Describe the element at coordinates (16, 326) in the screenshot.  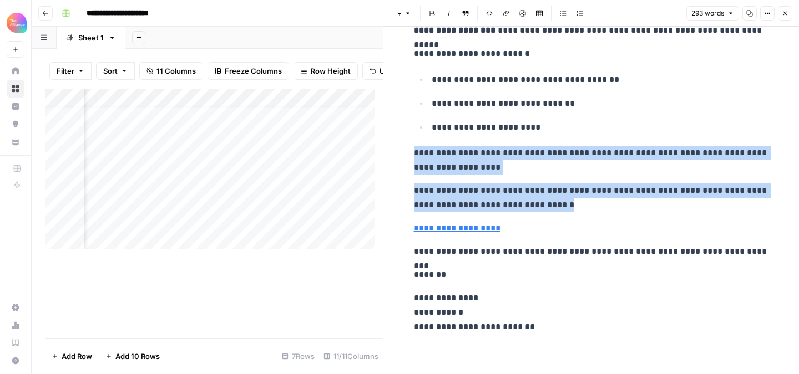
I see `a: Usage` at that location.